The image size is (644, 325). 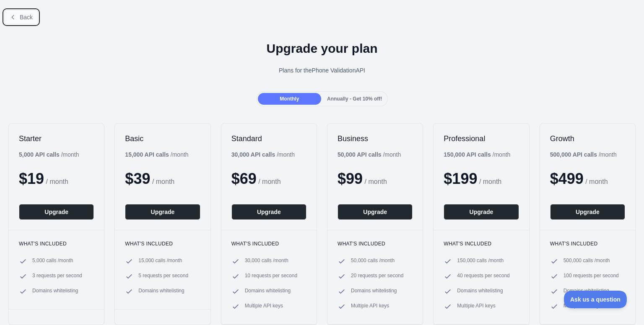 I want to click on b: 30,000 API calls, so click(x=253, y=154).